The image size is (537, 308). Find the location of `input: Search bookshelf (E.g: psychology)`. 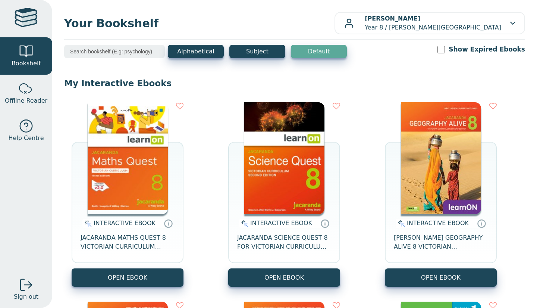

input: Search bookshelf (E.g: psychology) is located at coordinates (114, 51).